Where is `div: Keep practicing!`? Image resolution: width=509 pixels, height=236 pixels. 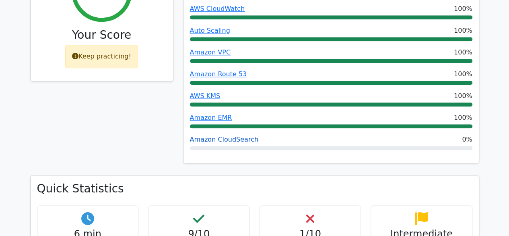 div: Keep practicing! is located at coordinates (101, 56).